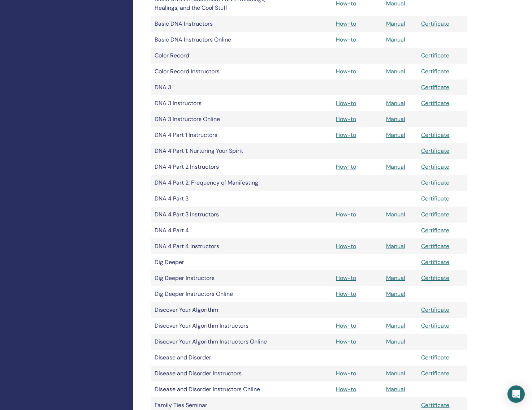  What do you see at coordinates (216, 310) in the screenshot?
I see `td: Discover Your Algorithm` at bounding box center [216, 310].